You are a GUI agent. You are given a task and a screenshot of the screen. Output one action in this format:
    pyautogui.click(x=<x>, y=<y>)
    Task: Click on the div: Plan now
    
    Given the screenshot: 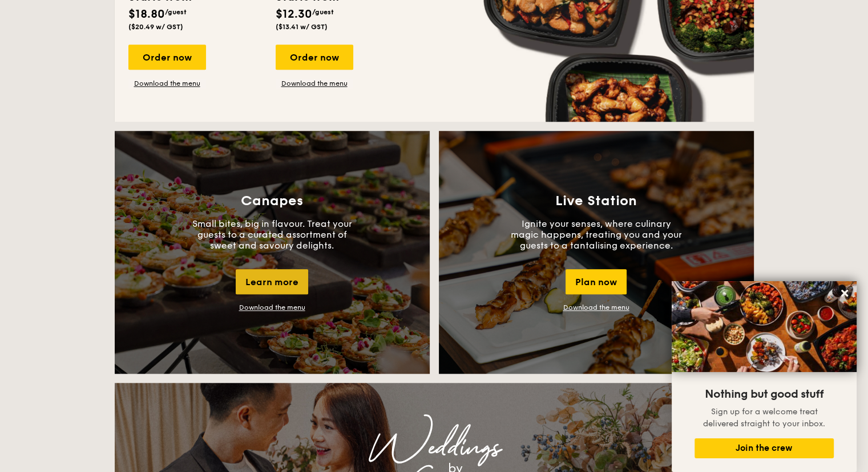 What is the action you would take?
    pyautogui.click(x=596, y=281)
    